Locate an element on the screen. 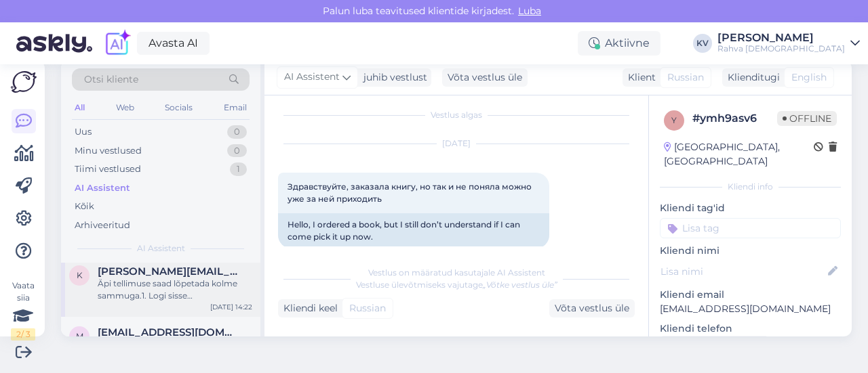 The image size is (868, 373). div: Socials is located at coordinates (178, 108).